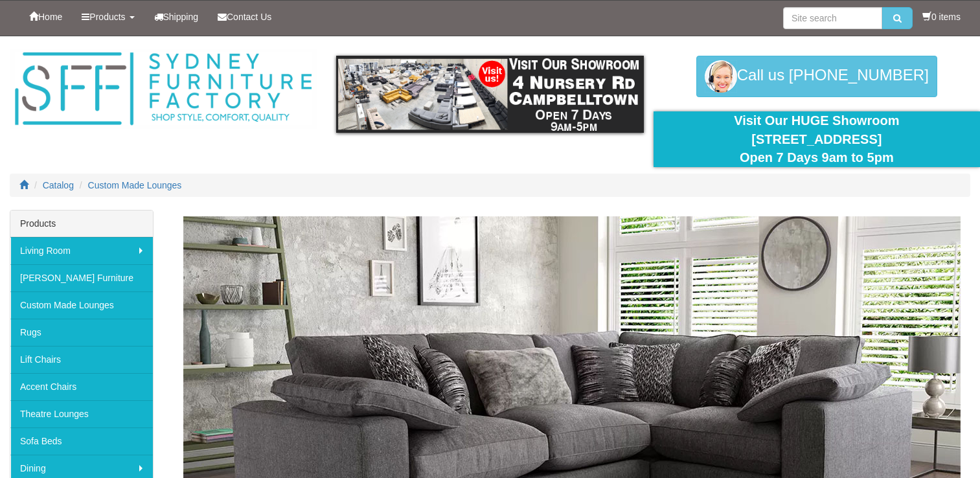  Describe the element at coordinates (833, 18) in the screenshot. I see `input: Site search` at that location.